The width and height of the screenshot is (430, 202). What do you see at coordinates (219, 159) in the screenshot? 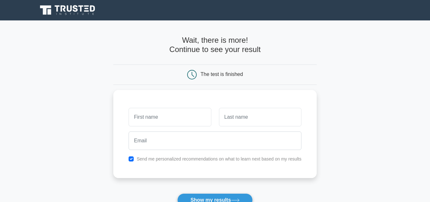
I see `label: Send me personalized recommendations on what to learn next based on my results` at bounding box center [219, 159].